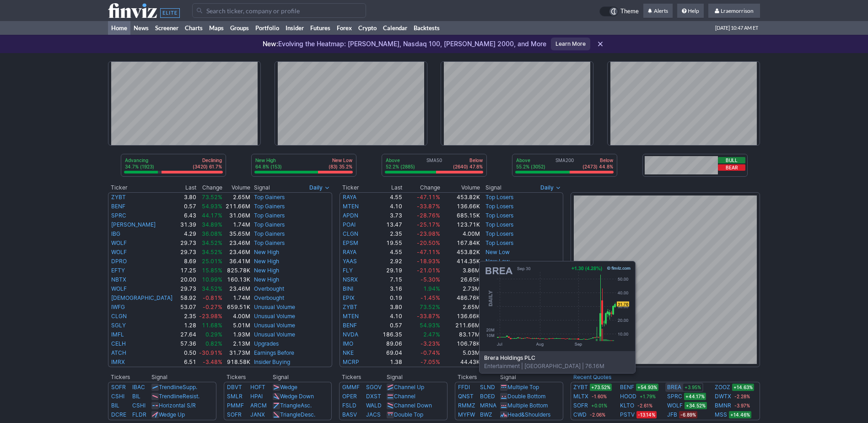 The height and width of the screenshot is (423, 868). What do you see at coordinates (461, 353) in the screenshot?
I see `td: 5.03M` at bounding box center [461, 353].